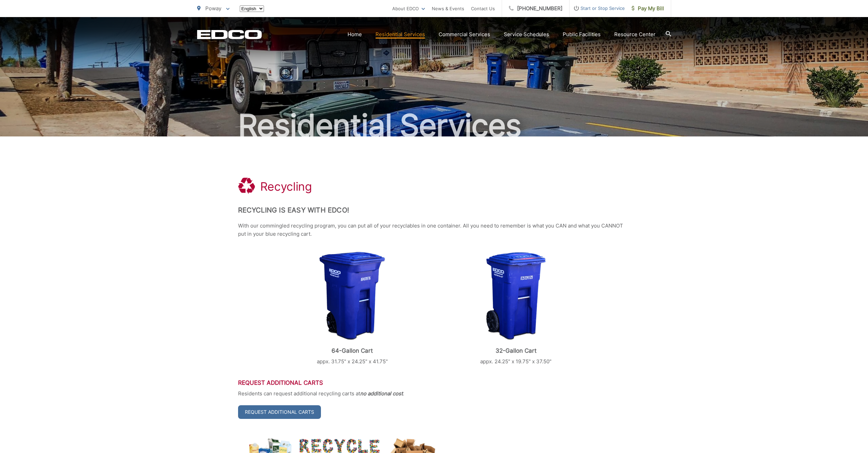 Image resolution: width=868 pixels, height=453 pixels. Describe the element at coordinates (355, 34) in the screenshot. I see `a: Home` at that location.